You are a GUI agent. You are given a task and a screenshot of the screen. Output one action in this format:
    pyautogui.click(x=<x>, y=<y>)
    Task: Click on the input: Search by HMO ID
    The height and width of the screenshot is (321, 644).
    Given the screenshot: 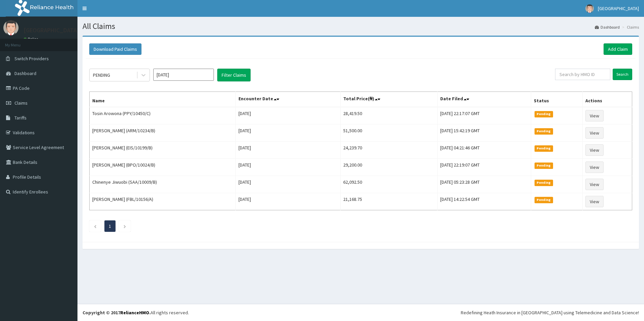 What is the action you would take?
    pyautogui.click(x=583, y=75)
    